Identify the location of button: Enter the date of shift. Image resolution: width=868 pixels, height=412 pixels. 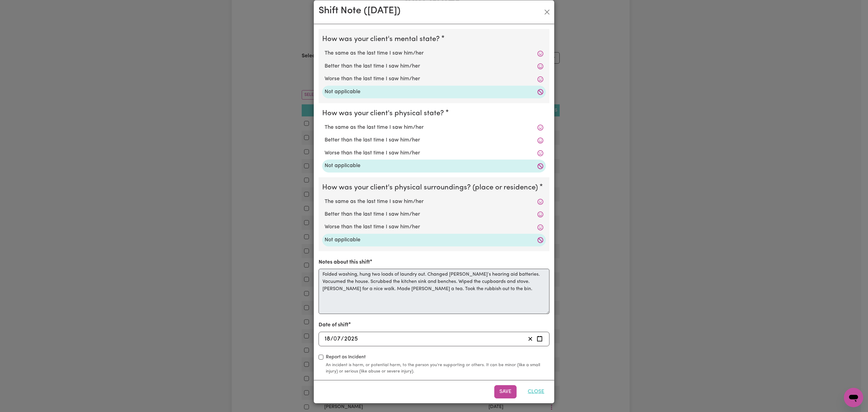
(540, 339).